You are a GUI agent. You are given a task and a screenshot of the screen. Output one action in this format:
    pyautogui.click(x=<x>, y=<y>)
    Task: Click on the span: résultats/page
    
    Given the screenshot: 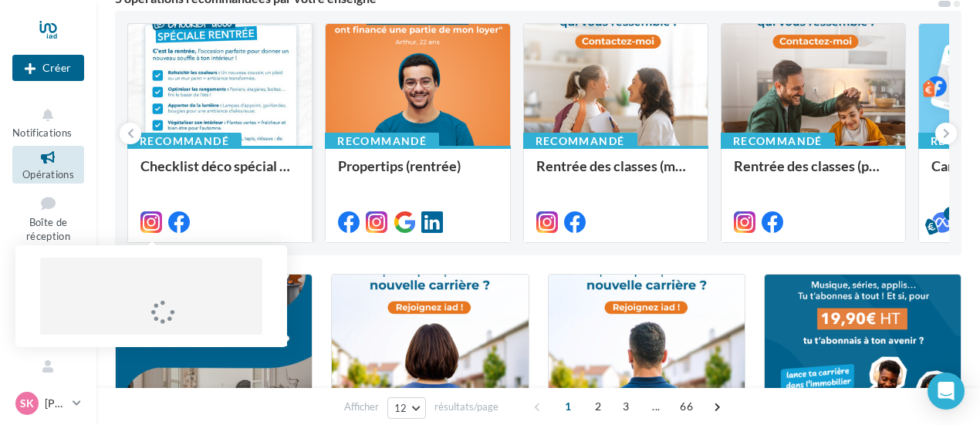 What is the action you would take?
    pyautogui.click(x=466, y=406)
    